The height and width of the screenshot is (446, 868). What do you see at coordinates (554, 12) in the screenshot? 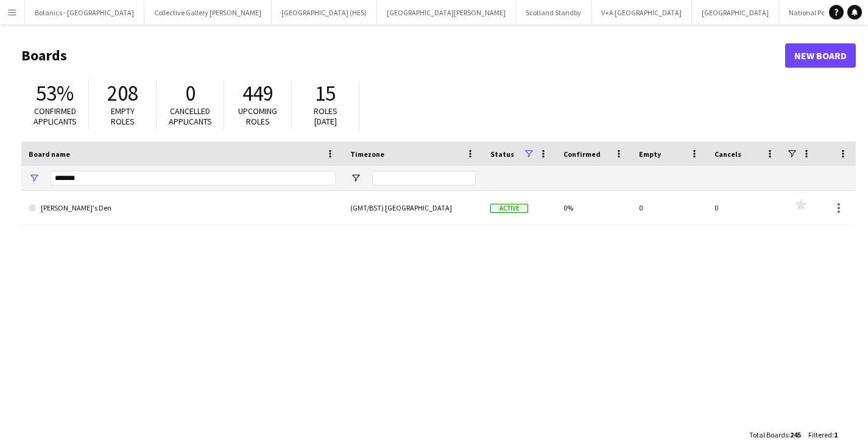
I see `button: Scotland Standby` at bounding box center [554, 12].